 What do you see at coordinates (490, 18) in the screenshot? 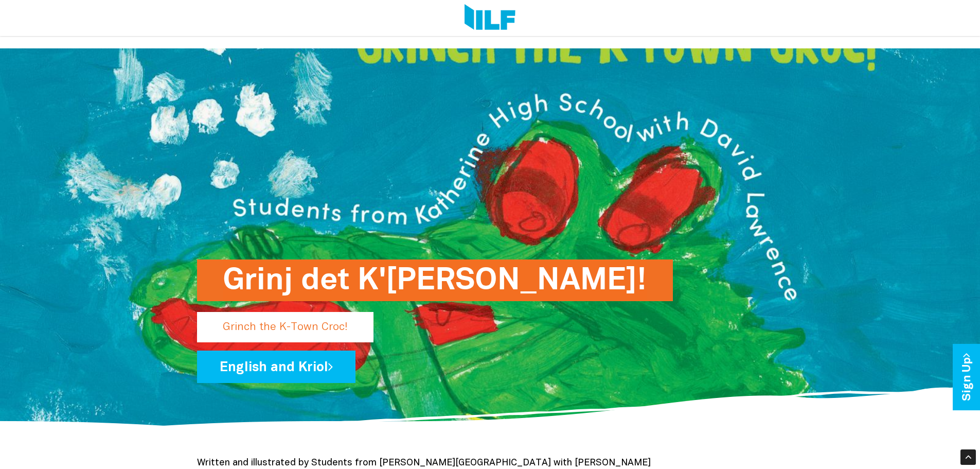
I see `img: Logo` at bounding box center [490, 18].